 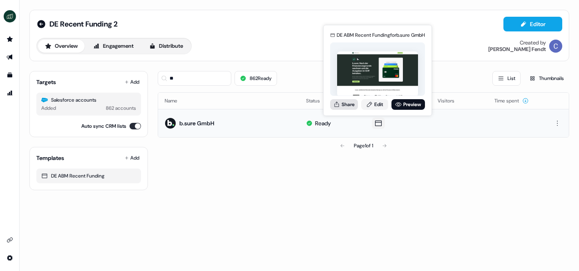 I want to click on img: asset preview, so click(x=378, y=74).